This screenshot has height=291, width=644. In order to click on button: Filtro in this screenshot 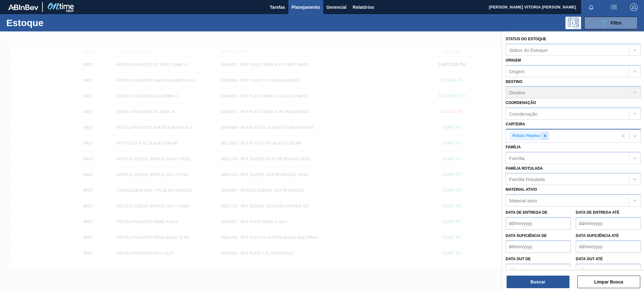, I will do `click(611, 23)`.